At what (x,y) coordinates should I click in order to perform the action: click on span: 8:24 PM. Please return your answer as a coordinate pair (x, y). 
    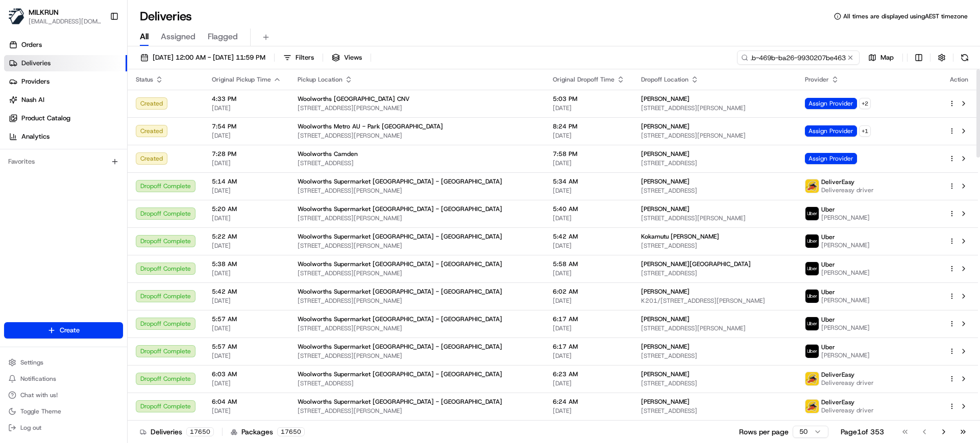
    Looking at the image, I should click on (588, 127).